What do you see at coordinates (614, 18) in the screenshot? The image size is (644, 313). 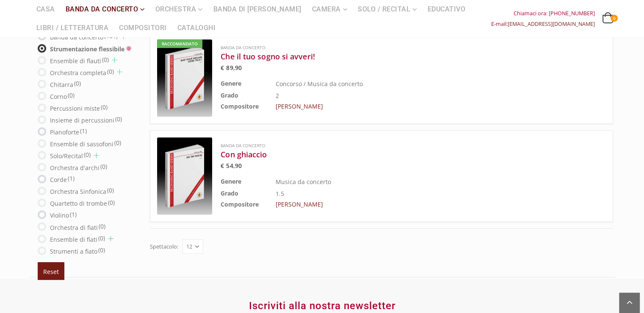 I see `font: 0` at bounding box center [614, 18].